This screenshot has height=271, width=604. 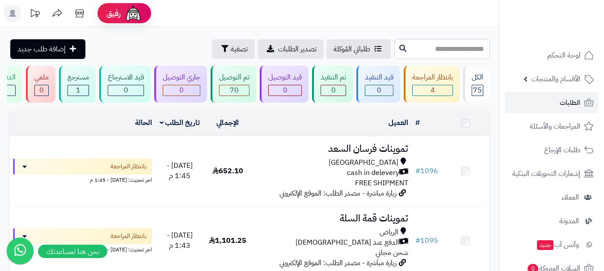 What do you see at coordinates (557, 245) in the screenshot?
I see `span: وآتس آب` at bounding box center [557, 245].